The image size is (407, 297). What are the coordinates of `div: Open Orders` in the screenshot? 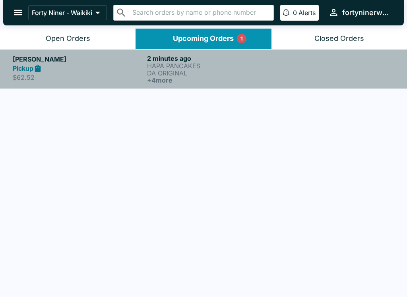 It's located at (68, 39).